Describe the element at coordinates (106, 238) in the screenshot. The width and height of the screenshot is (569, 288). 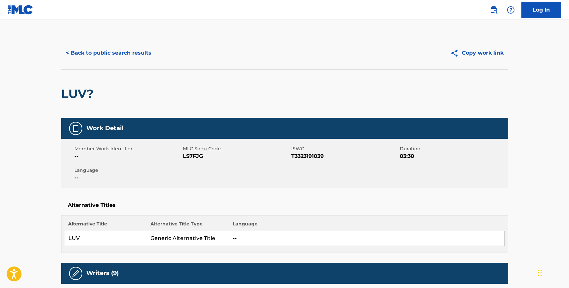
I see `td: LUV` at that location.